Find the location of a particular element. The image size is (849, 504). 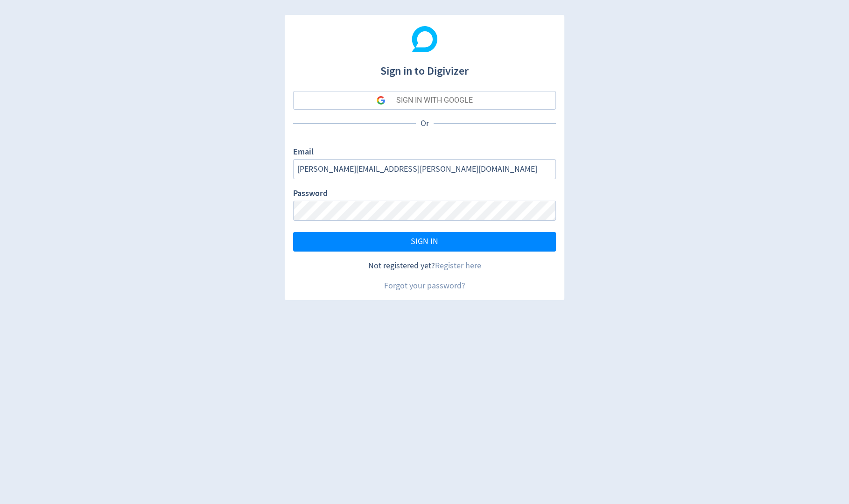

div: SIGN IN WITH GOOGLE is located at coordinates (434, 101).